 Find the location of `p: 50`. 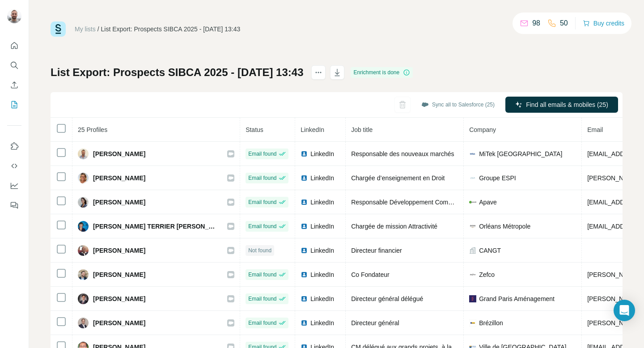

p: 50 is located at coordinates (563, 24).